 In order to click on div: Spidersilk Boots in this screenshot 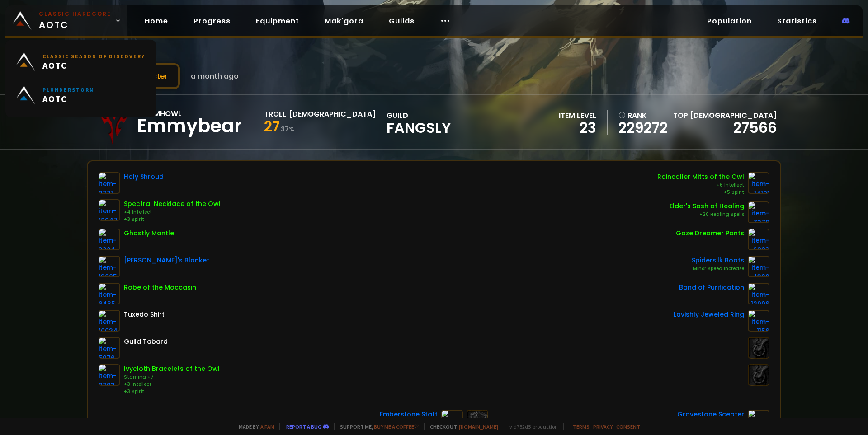, I will do `click(718, 260)`.